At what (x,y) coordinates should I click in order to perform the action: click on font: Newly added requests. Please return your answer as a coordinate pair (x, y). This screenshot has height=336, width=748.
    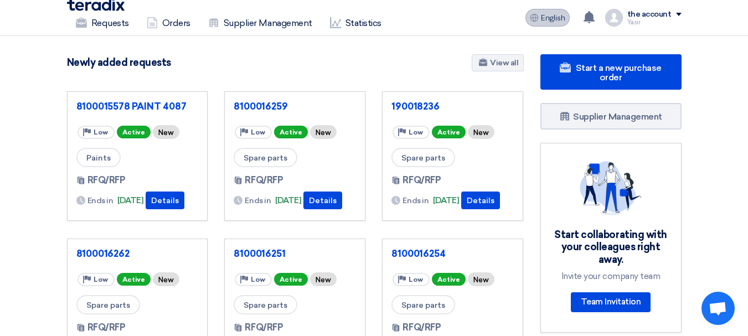
    Looking at the image, I should click on (119, 63).